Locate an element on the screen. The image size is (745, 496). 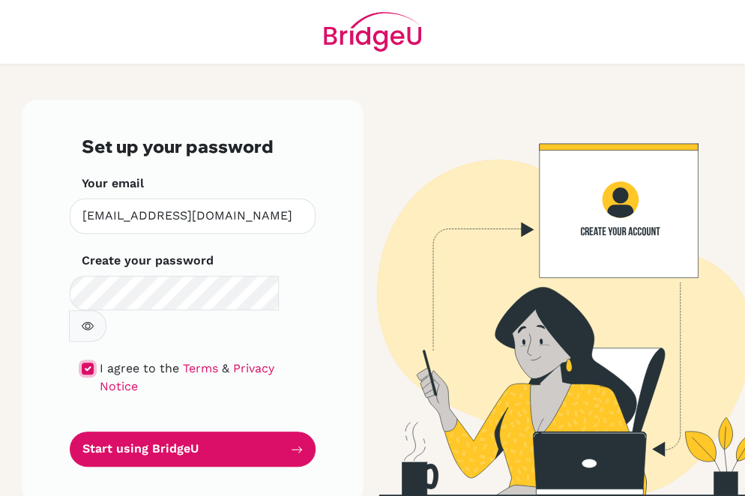
a: Terms is located at coordinates (200, 368).